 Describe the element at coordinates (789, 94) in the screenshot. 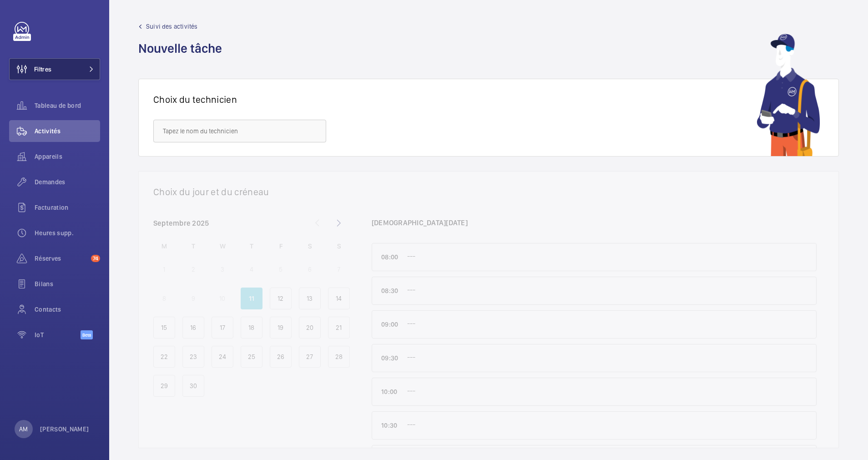

I see `img: mechanic using app` at that location.